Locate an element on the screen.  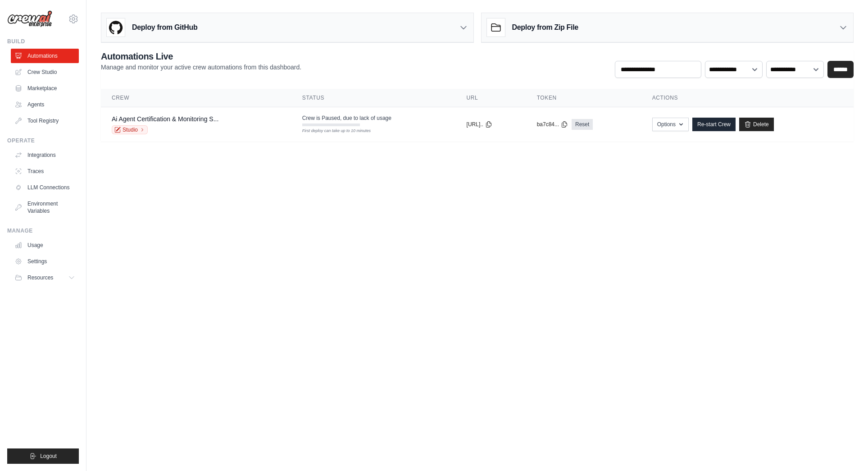
div: First deploy can take up to 10 minutes is located at coordinates (331, 131).